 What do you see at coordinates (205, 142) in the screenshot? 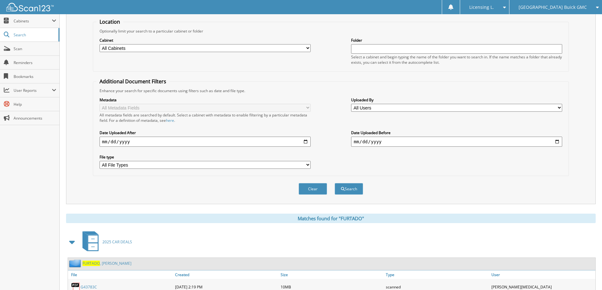
I see `input: start` at bounding box center [205, 142].